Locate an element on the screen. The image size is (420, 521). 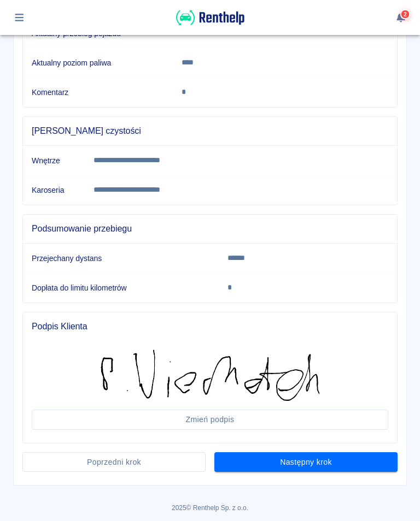
img: Renthelp logo is located at coordinates (210, 18).